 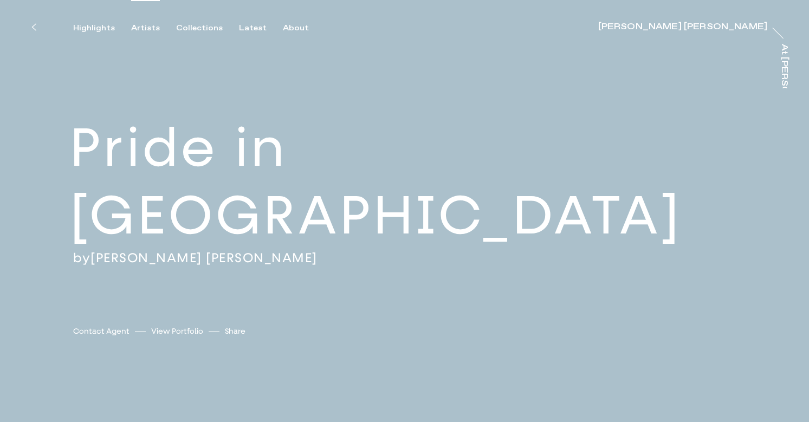 What do you see at coordinates (82, 258) in the screenshot?
I see `span: by` at bounding box center [82, 258].